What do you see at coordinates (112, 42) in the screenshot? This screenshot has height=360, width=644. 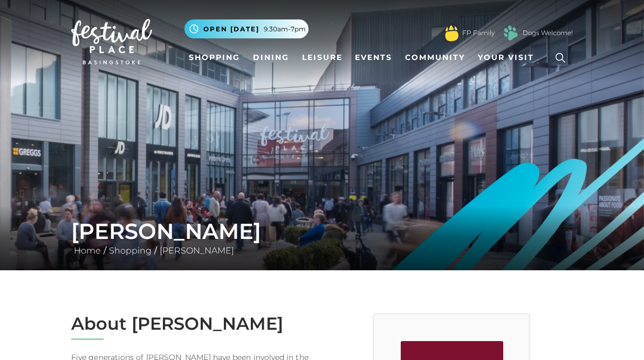 I see `img: Festival Place Logo` at bounding box center [112, 42].